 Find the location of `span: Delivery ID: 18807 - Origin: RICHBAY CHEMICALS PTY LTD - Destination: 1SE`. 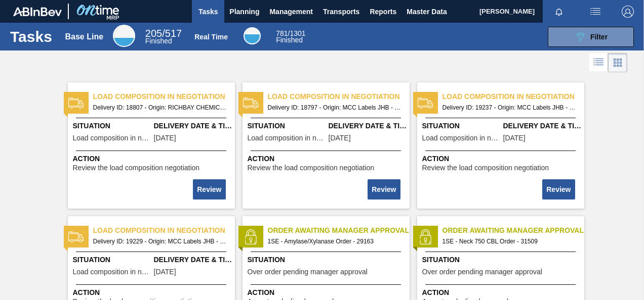

span: Delivery ID: 18807 - Origin: RICHBAY CHEMICALS PTY LTD - Destination: 1SE is located at coordinates (160, 107).